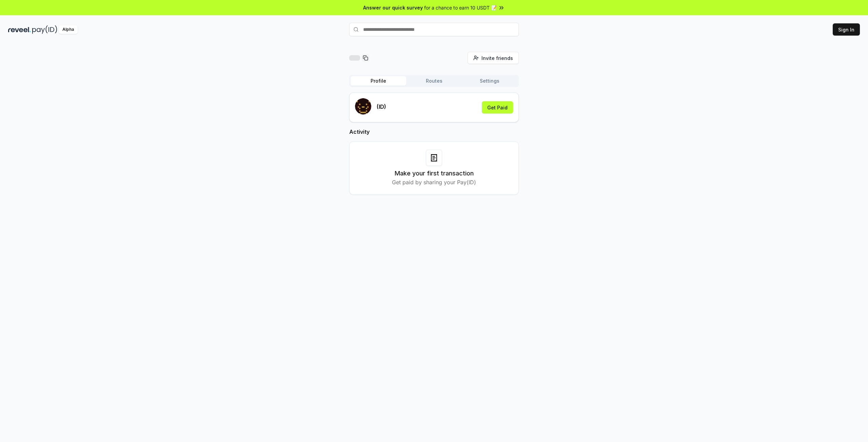 The height and width of the screenshot is (442, 868). Describe the element at coordinates (434, 173) in the screenshot. I see `h3: Make your first transaction` at that location.